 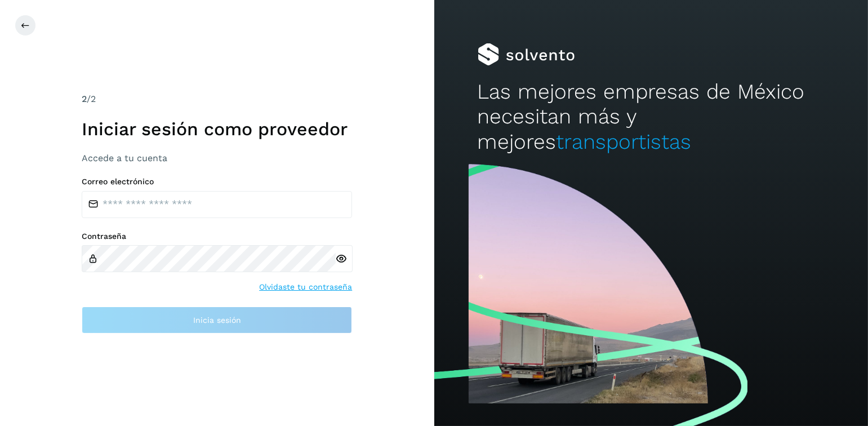 What do you see at coordinates (217, 181) in the screenshot?
I see `label: Correo electrónico` at bounding box center [217, 181].